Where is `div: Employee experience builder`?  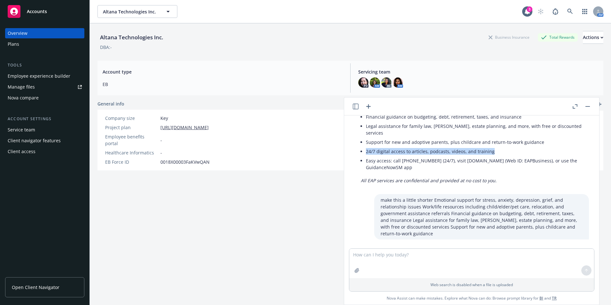
div: Employee experience builder is located at coordinates (39, 76).